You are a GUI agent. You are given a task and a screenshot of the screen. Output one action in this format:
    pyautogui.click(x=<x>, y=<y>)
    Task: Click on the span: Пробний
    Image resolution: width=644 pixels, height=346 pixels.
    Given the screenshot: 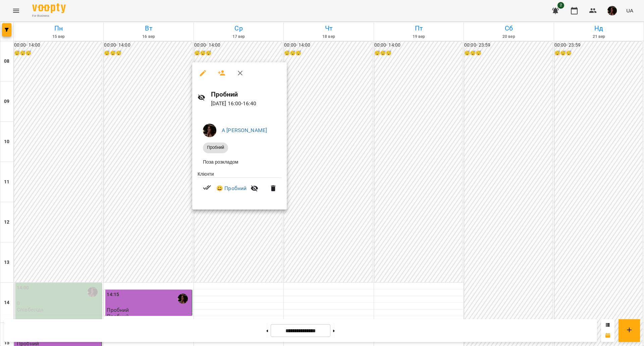 What is the action you would take?
    pyautogui.click(x=215, y=147)
    